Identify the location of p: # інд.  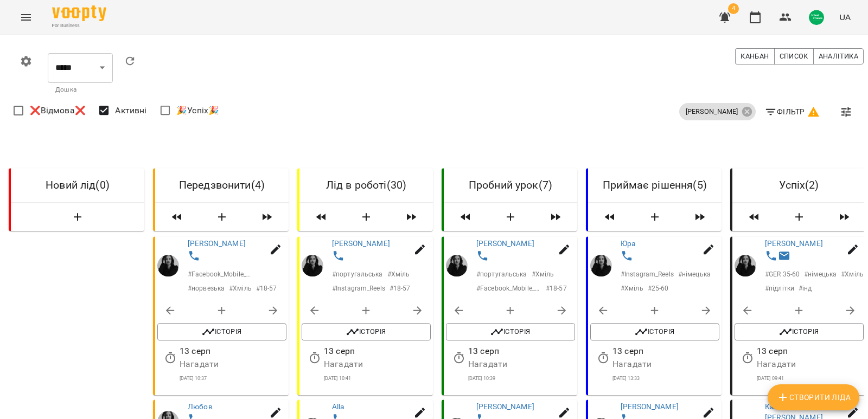
(805, 288).